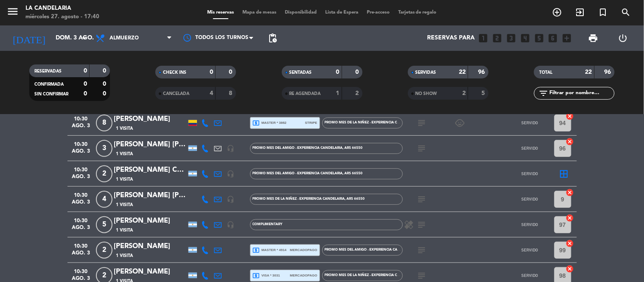 This screenshot has height=282, width=644. What do you see at coordinates (273, 38) in the screenshot?
I see `span: pending_actions` at bounding box center [273, 38].